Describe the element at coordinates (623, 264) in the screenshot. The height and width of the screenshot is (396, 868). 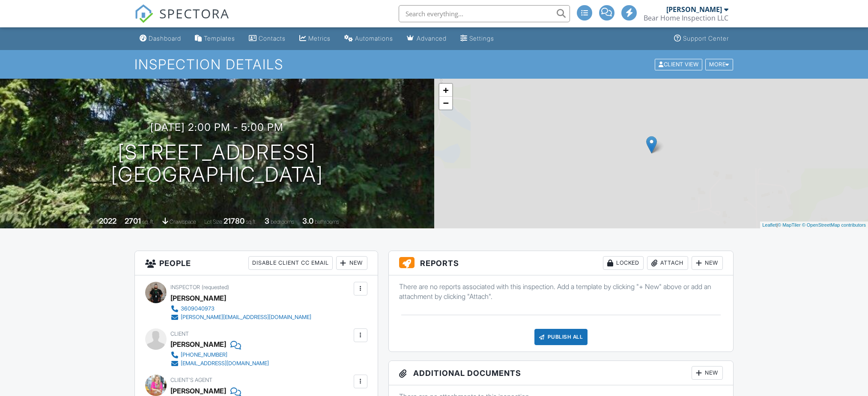
I see `div: Locked` at that location.